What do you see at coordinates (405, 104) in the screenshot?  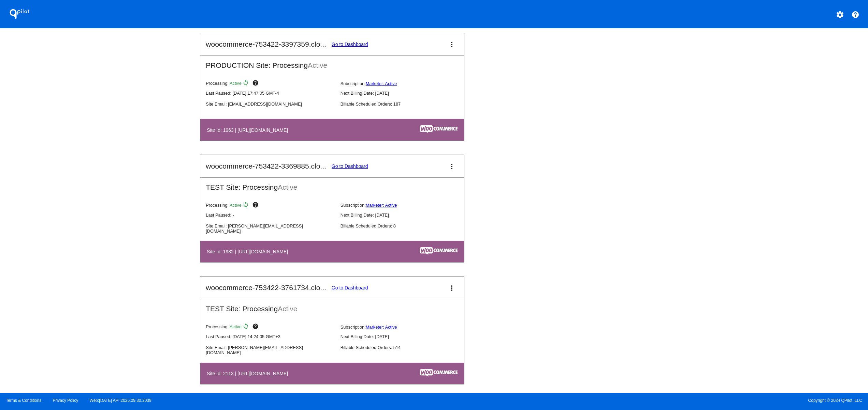 I see `p: Billable Scheduled Orders: 187` at bounding box center [405, 104].